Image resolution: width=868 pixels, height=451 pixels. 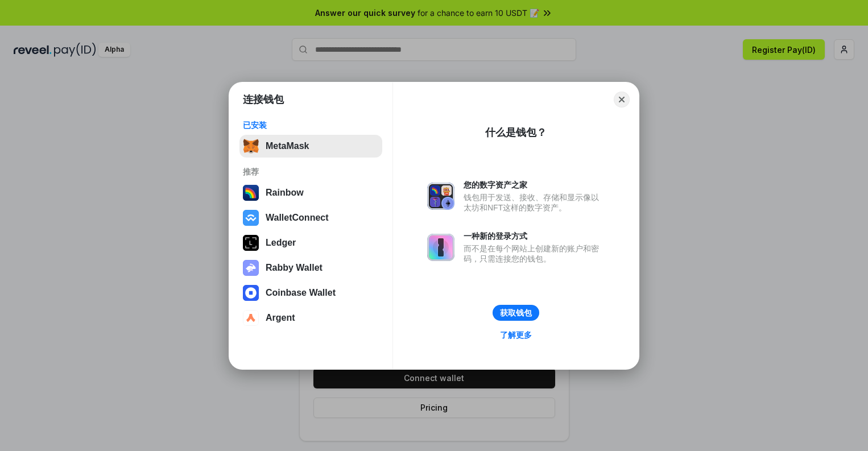 I want to click on button: Coinbase Wallet, so click(x=310, y=293).